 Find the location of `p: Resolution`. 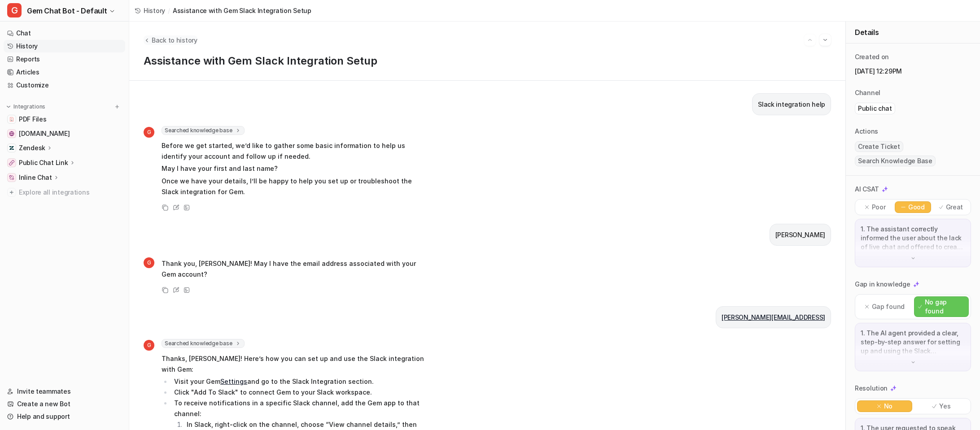

p: Resolution is located at coordinates (871, 388).